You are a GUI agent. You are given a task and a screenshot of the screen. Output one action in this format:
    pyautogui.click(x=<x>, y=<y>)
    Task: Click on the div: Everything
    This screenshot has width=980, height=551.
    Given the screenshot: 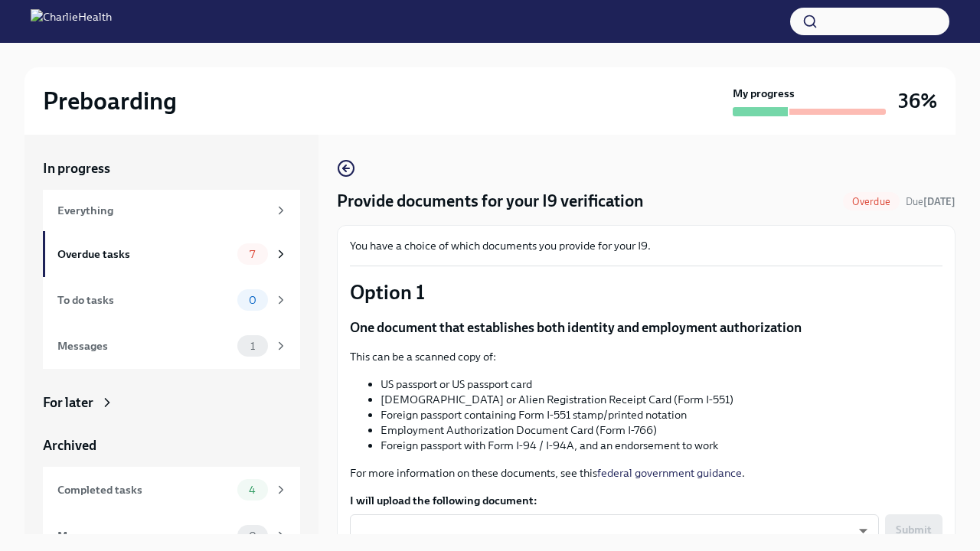 What is the action you would take?
    pyautogui.click(x=162, y=211)
    